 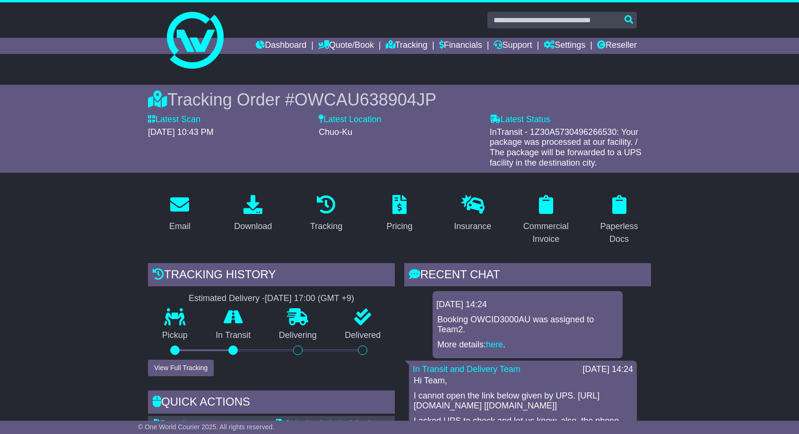 What do you see at coordinates (271, 403) in the screenshot?
I see `div: Quick Actions` at bounding box center [271, 403].